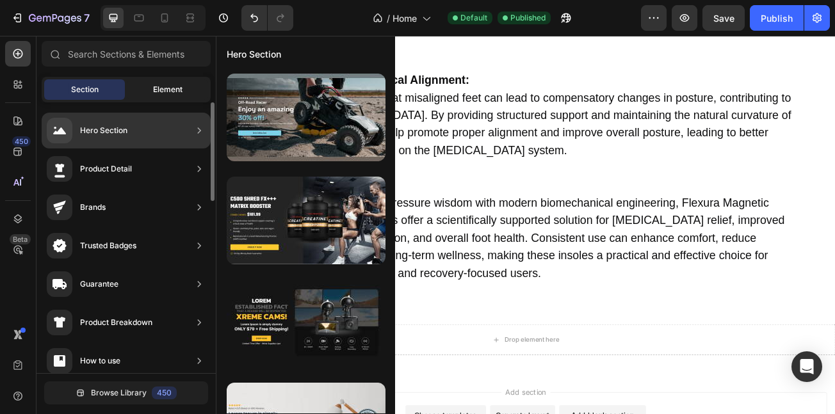 Image resolution: width=835 pixels, height=414 pixels. Describe the element at coordinates (85, 90) in the screenshot. I see `span: Section` at that location.